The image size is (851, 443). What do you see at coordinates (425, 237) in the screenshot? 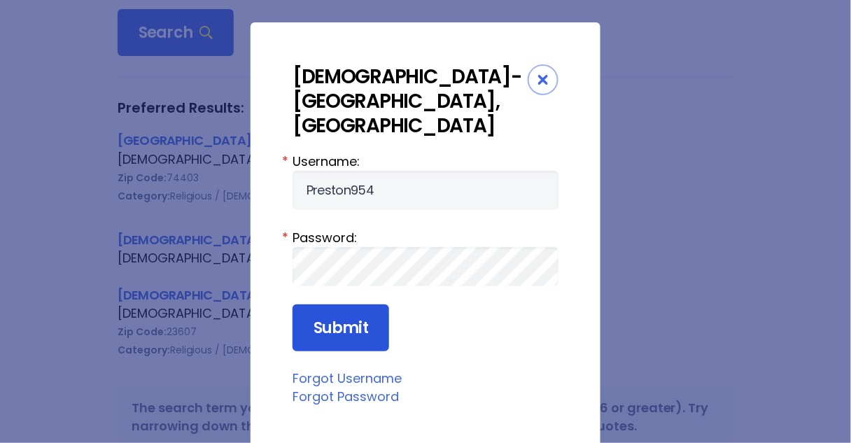
I see `label: Password:` at bounding box center [425, 237].